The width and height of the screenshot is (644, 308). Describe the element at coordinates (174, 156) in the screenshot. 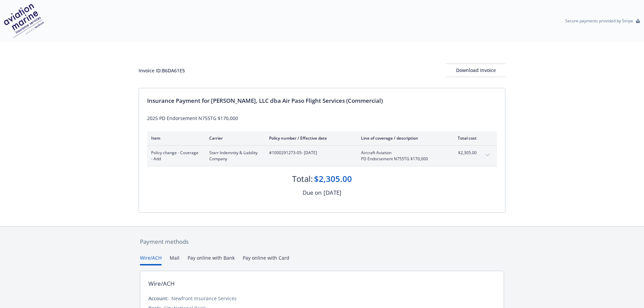

I see `span: Policy change - Coverage - Add` at that location.